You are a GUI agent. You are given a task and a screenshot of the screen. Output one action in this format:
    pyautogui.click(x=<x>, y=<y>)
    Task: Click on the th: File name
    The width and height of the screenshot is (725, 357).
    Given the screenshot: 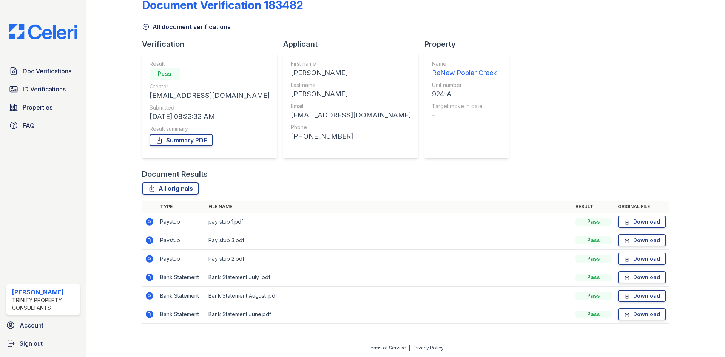 What is the action you would take?
    pyautogui.click(x=389, y=206)
    